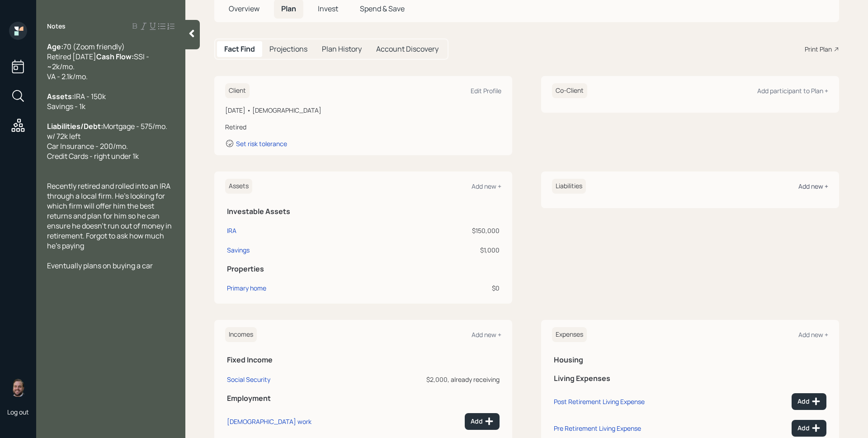  Describe the element at coordinates (363, 360) in the screenshot. I see `h5: Fixed Income` at that location.